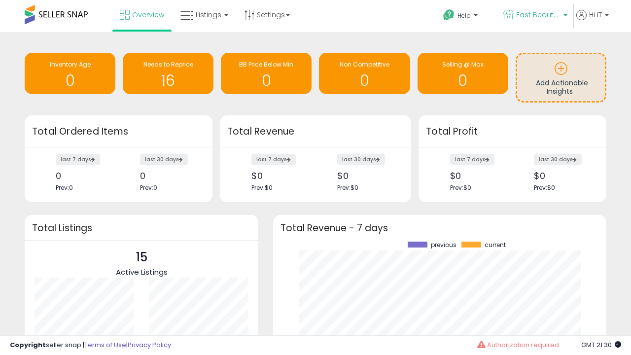 This screenshot has height=355, width=631. Describe the element at coordinates (209, 15) in the screenshot. I see `span: Listings` at that location.